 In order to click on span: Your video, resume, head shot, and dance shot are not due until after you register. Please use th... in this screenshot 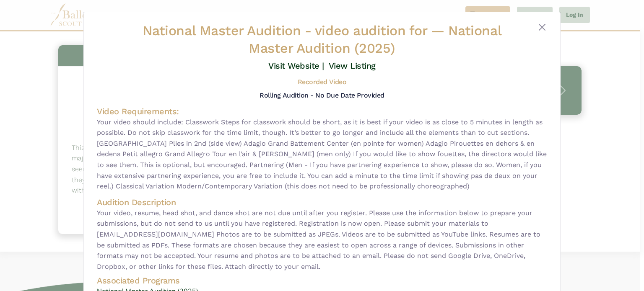, I will do `click(322, 240)`.